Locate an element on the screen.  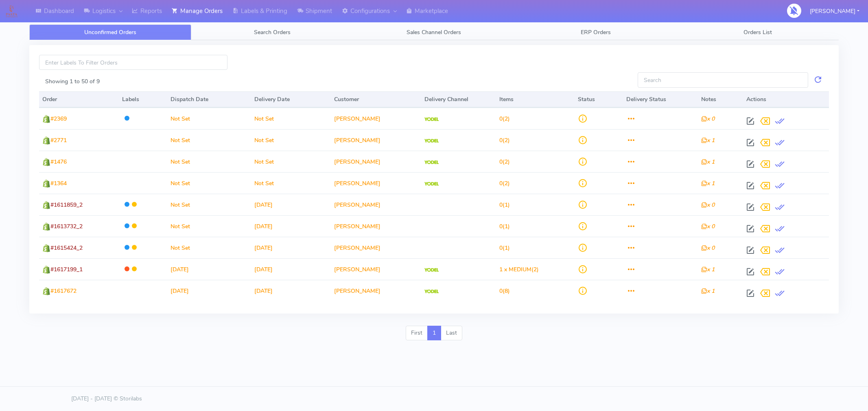
span: #1613732_2 is located at coordinates (66, 227).